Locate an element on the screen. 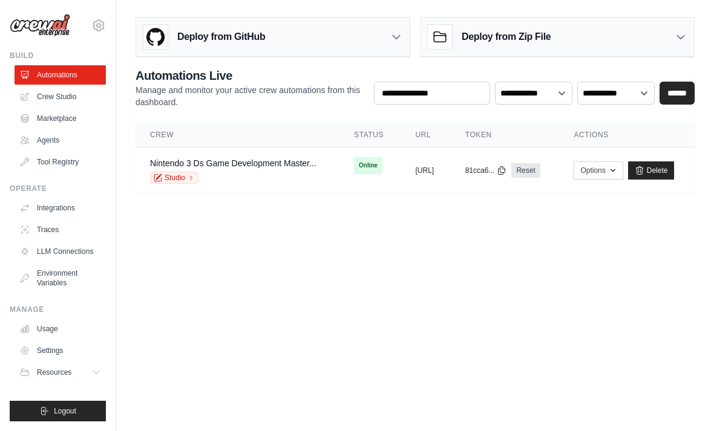 This screenshot has width=714, height=431. a: Studio is located at coordinates (174, 178).